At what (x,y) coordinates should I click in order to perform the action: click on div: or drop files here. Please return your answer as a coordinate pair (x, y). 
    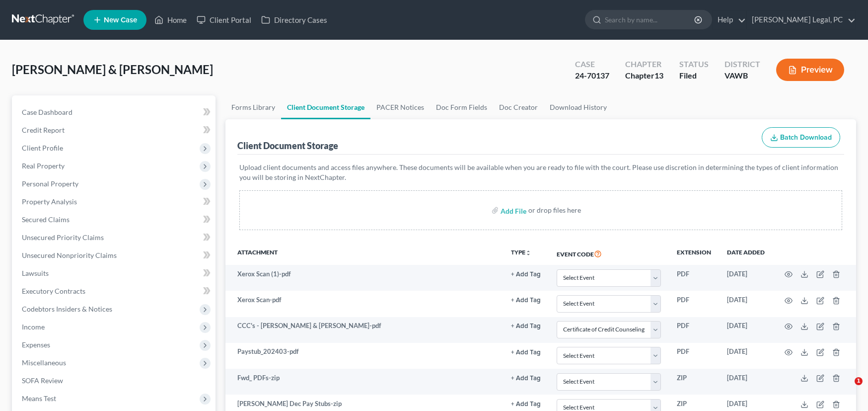
    Looking at the image, I should click on (555, 210).